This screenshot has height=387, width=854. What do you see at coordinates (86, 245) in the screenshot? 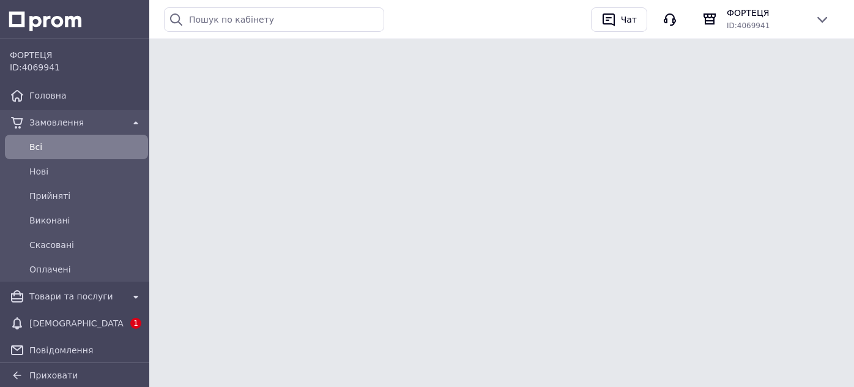
I see `span: Скасовані` at bounding box center [86, 245].